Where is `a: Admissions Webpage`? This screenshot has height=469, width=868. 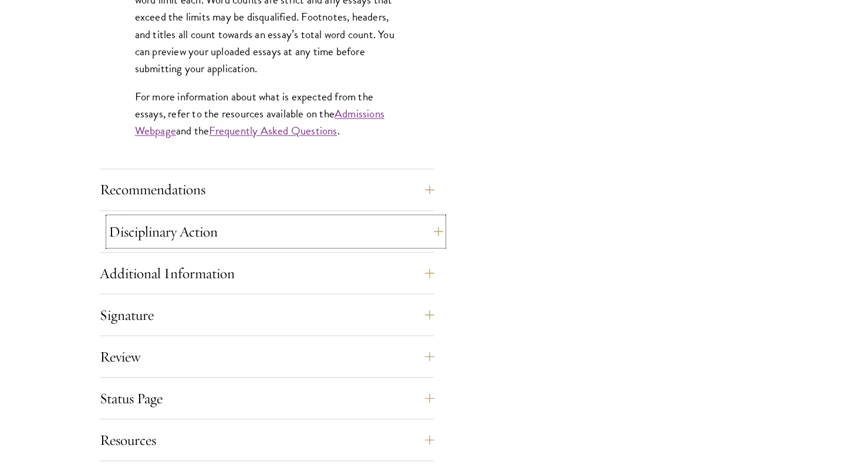 a: Admissions Webpage is located at coordinates (259, 122).